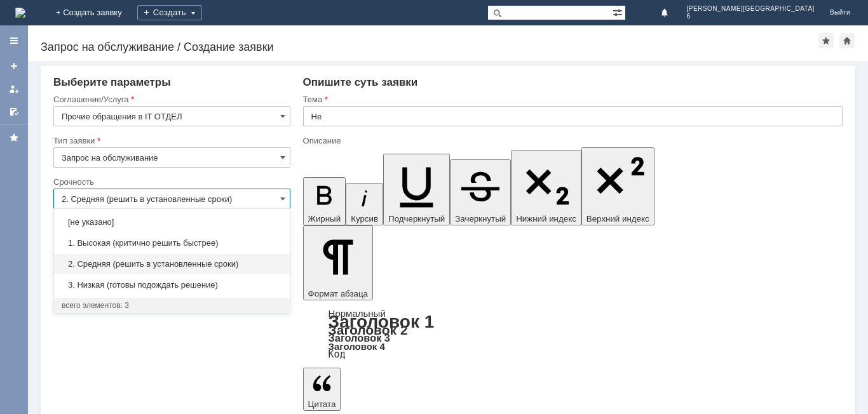 The width and height of the screenshot is (868, 414). I want to click on button: Подчеркнутый, so click(416, 190).